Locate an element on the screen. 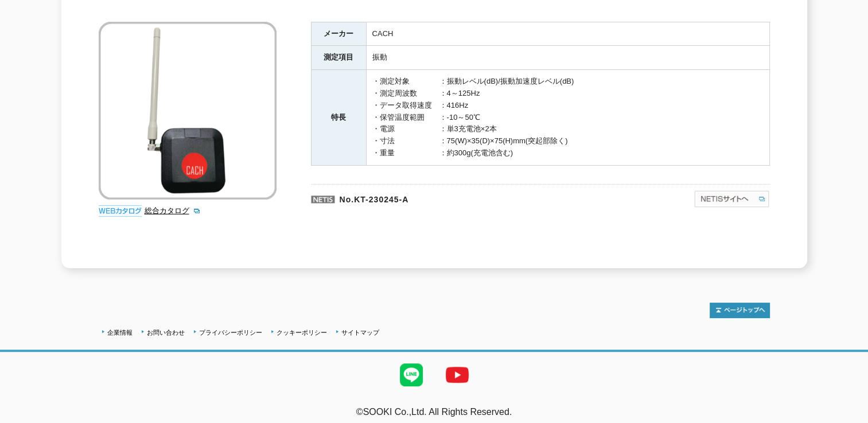  p: No.KT-230245-A is located at coordinates (447, 198).